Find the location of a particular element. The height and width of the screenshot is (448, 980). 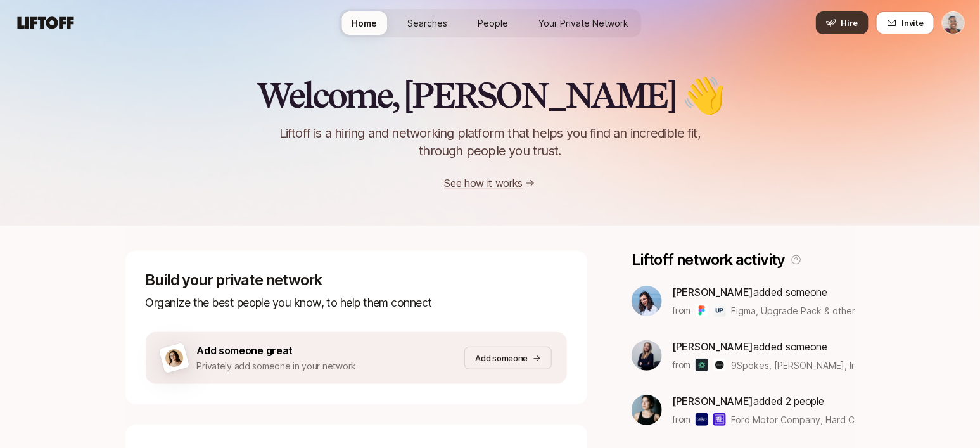

span: Your Private Network is located at coordinates (583, 23).